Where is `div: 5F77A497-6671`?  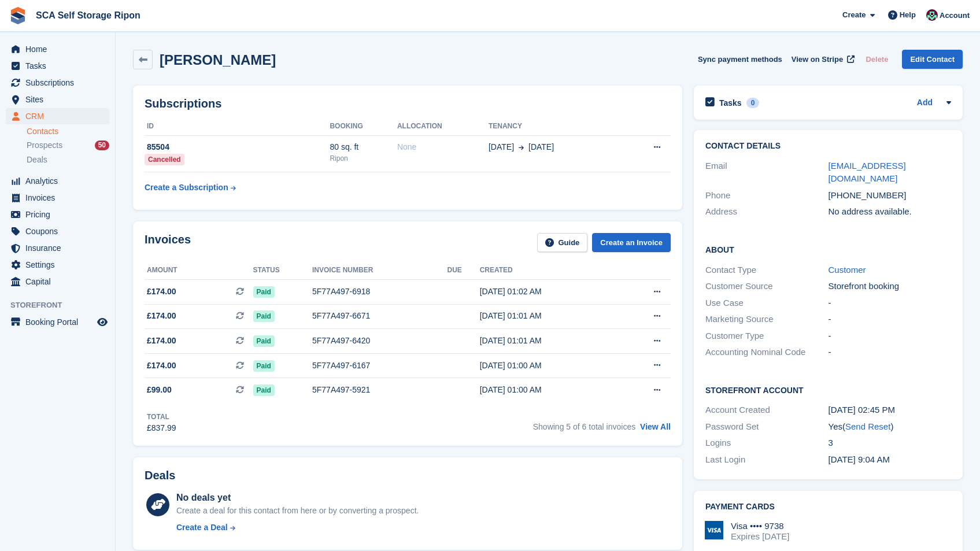
div: 5F77A497-6671 is located at coordinates (380, 316).